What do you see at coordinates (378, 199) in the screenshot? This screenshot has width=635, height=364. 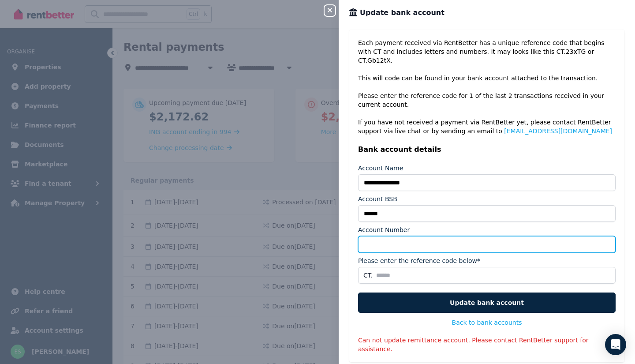 I see `label: Account BSB` at bounding box center [378, 199].